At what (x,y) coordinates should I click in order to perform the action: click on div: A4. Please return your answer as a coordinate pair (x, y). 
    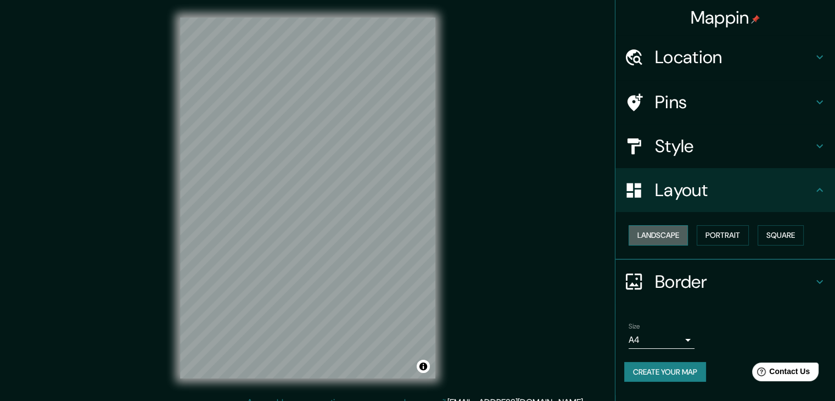
    Looking at the image, I should click on (661, 340).